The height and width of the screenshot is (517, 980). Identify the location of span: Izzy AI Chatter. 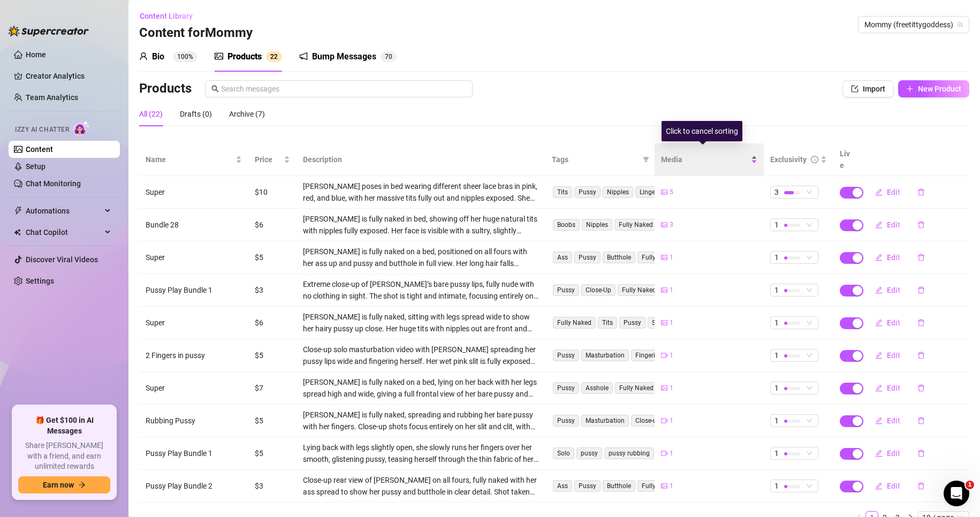
(42, 129).